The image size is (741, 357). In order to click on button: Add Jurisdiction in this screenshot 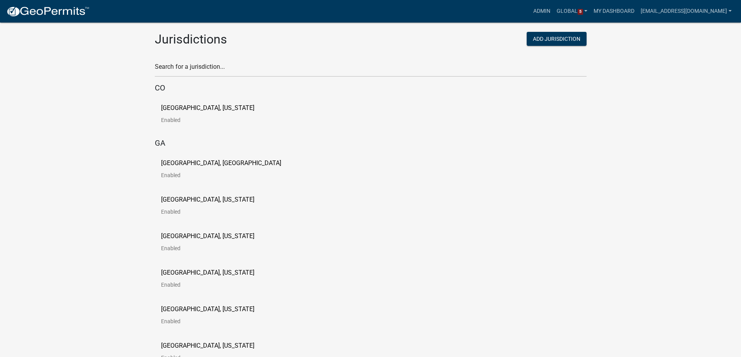, I will do `click(556, 39)`.